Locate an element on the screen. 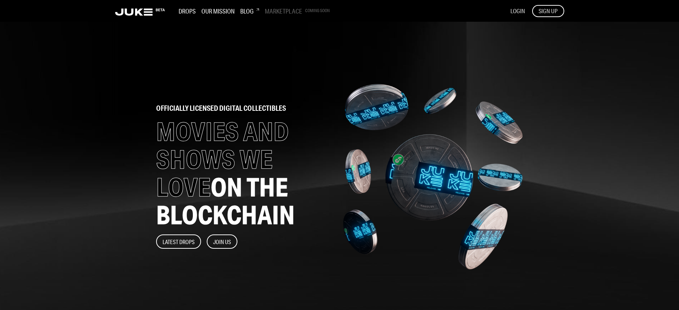  button: Latest Drops is located at coordinates (178, 242).